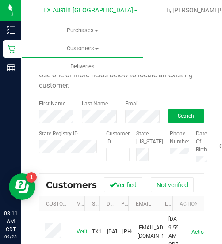 Image resolution: width=222 pixels, height=244 pixels. What do you see at coordinates (172, 185) in the screenshot?
I see `button: Not verified` at bounding box center [172, 185].